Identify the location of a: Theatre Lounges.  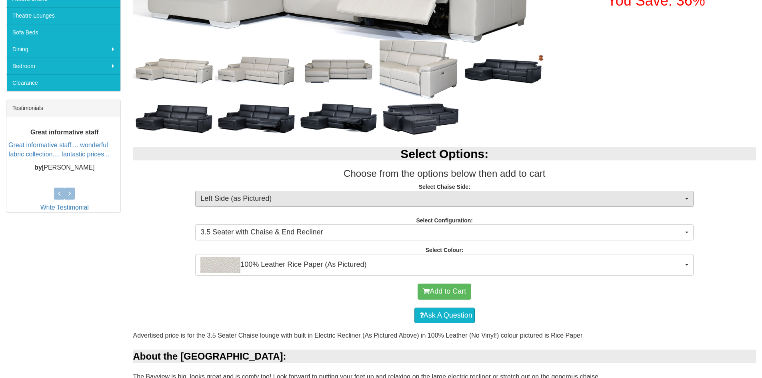
(63, 16).